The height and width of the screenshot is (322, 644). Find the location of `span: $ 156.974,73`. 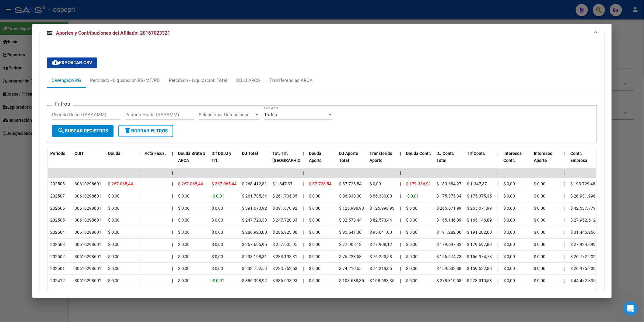

span: $ 156.974,73 is located at coordinates (480, 257).